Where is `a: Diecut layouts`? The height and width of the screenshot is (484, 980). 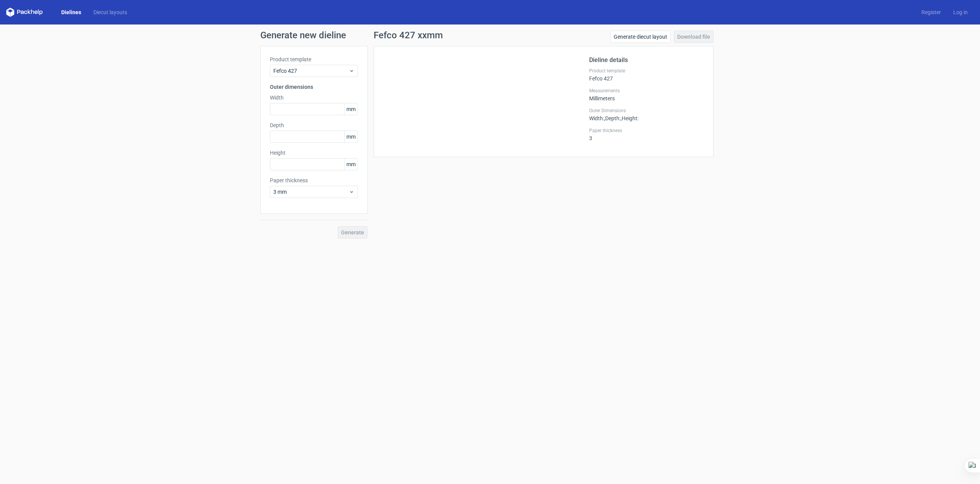
a: Diecut layouts is located at coordinates (110, 12).